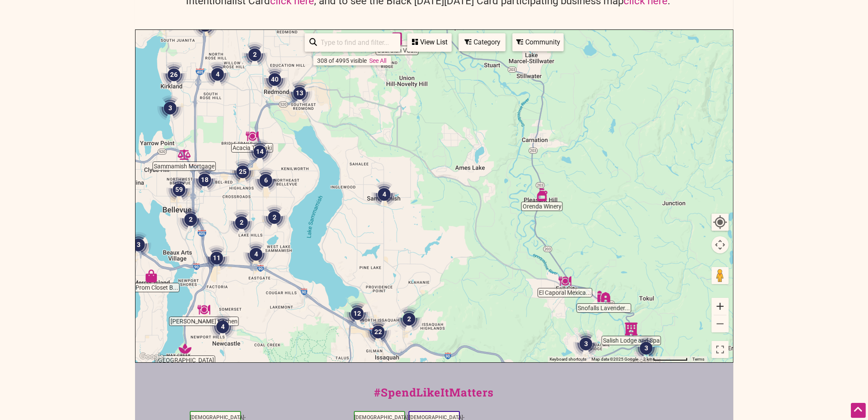  I want to click on button: Toggle fullscreen view, so click(720, 350).